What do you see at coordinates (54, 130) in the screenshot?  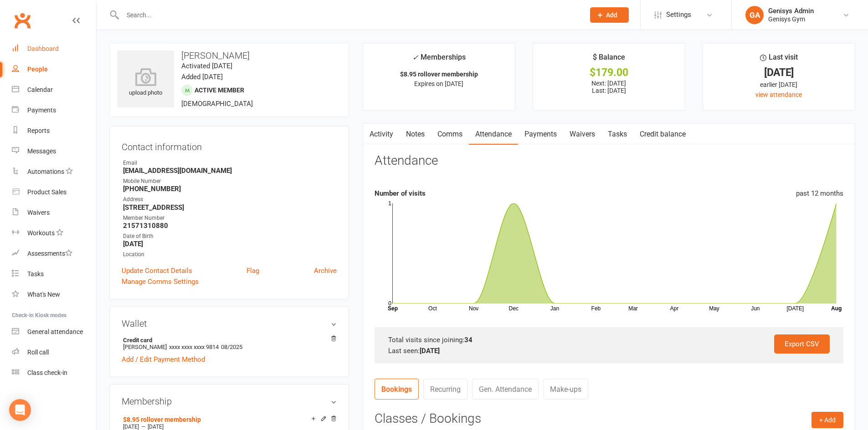 I see `a: Reports` at bounding box center [54, 130].